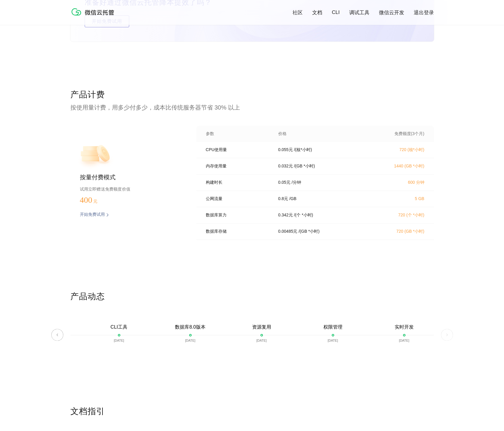 The image size is (504, 431). What do you see at coordinates (398, 134) in the screenshot?
I see `p: 免费额度(3个月)` at bounding box center [398, 134].